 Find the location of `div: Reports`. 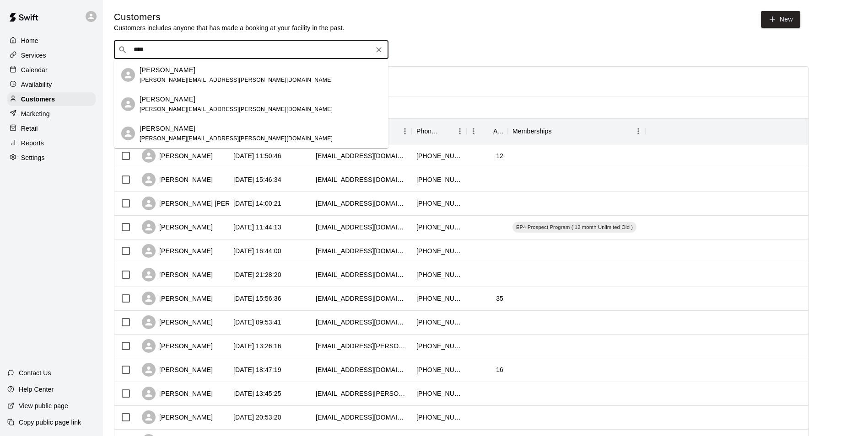

div: Reports is located at coordinates (51, 143).